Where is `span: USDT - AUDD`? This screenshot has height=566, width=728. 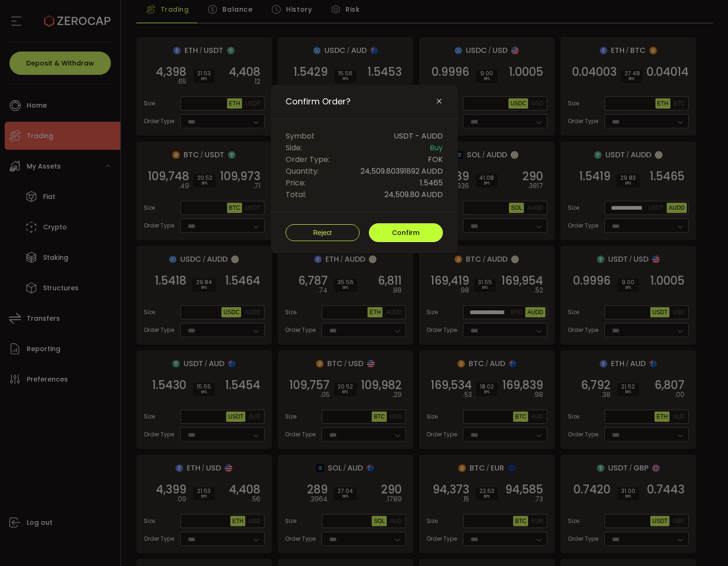 span: USDT - AUDD is located at coordinates (418, 136).